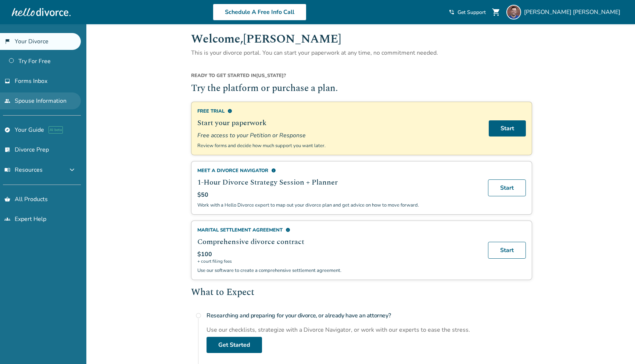 The image size is (635, 364). I want to click on div: Free Trial, so click(338, 111).